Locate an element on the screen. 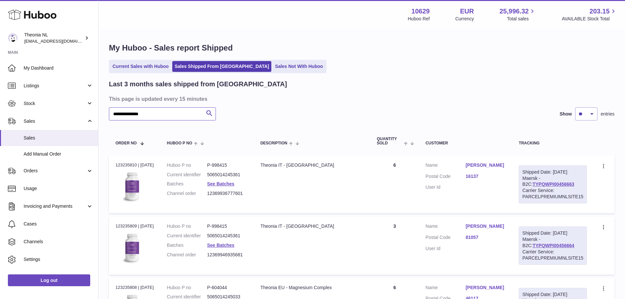 The height and width of the screenshot is (299, 625). dd: P-604044 is located at coordinates (227, 288).